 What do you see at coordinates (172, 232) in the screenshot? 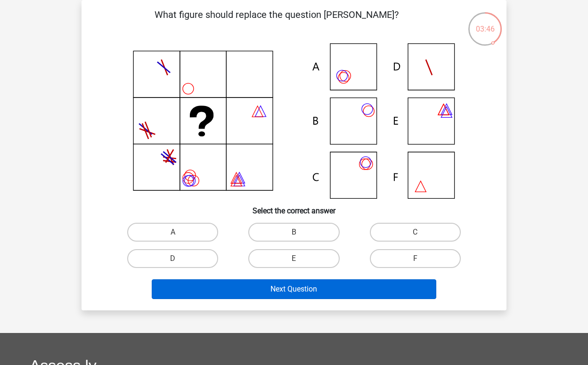
I see `label: A` at bounding box center [172, 232].